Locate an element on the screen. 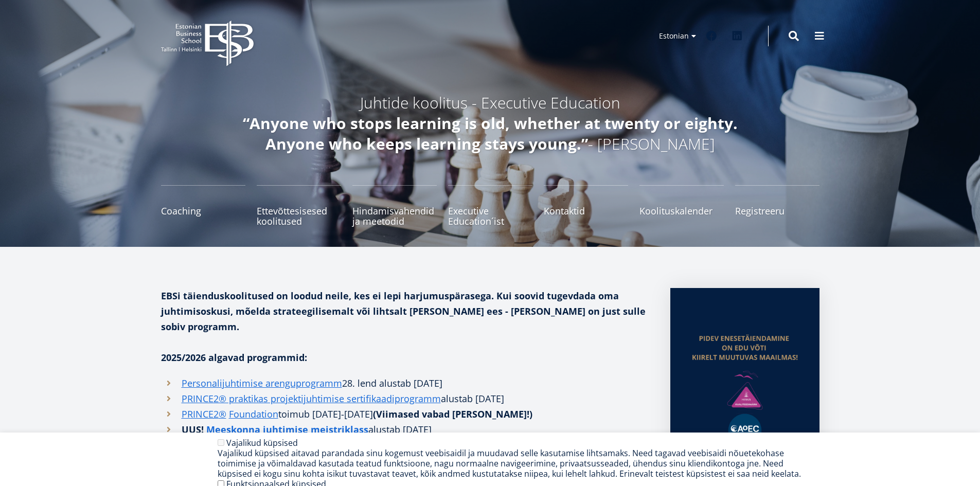  strong: 2025/2026 algavad programmid: is located at coordinates (234, 358).